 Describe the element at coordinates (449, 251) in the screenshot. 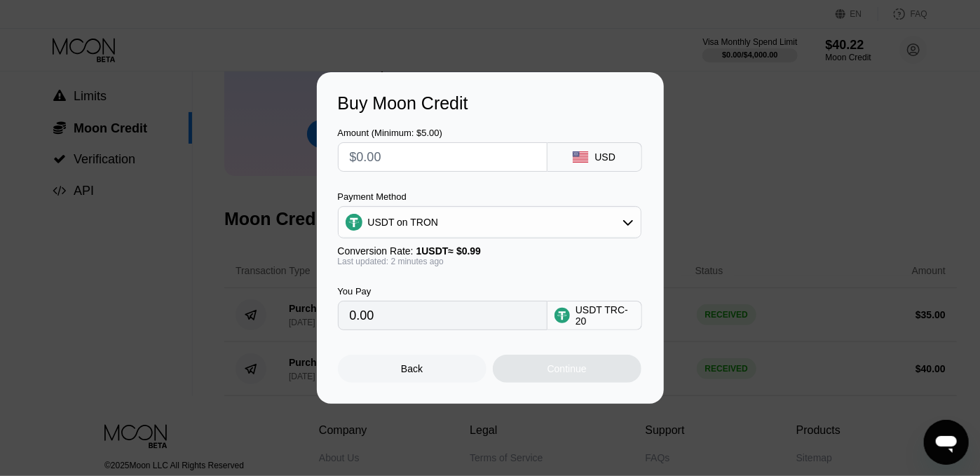

I see `span: 1 USDT ≈ $0.99` at that location.